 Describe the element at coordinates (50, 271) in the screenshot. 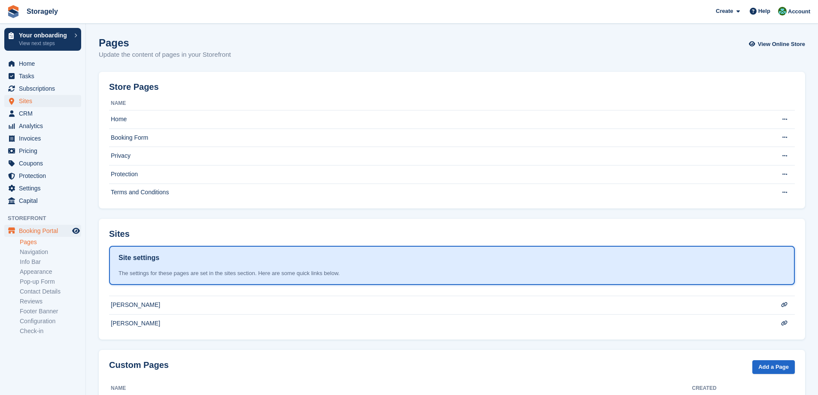

I see `a: Appearance` at that location.